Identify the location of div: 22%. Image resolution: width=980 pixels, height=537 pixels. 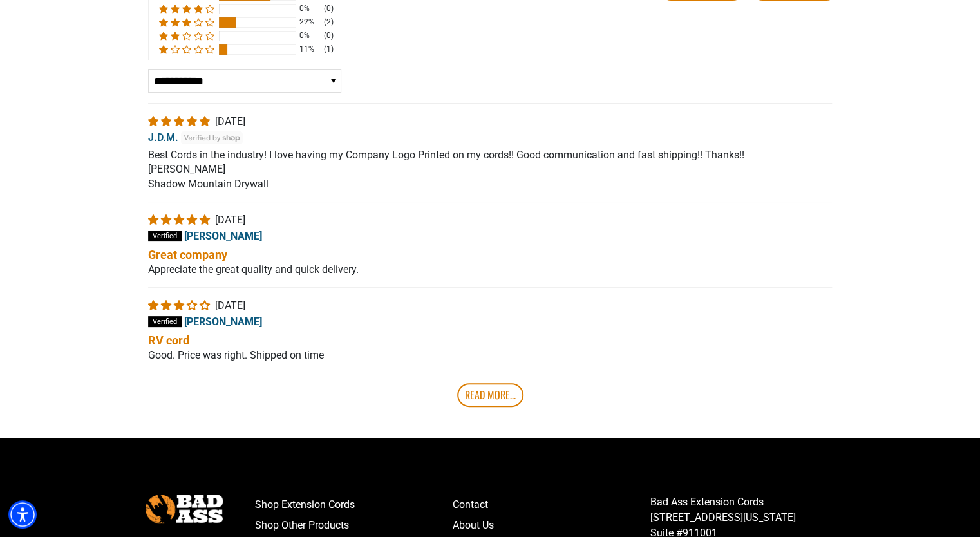
(309, 22).